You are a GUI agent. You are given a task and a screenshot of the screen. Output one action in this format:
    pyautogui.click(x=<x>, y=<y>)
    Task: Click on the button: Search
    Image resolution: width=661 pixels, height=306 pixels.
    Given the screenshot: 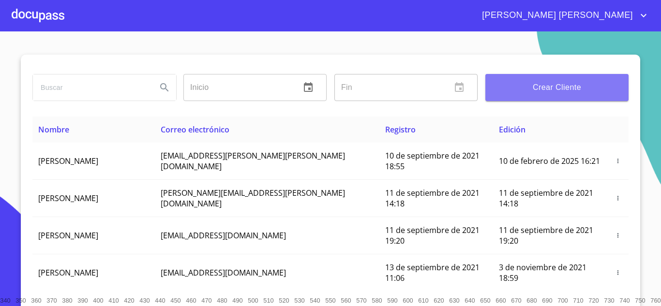 What is the action you would take?
    pyautogui.click(x=164, y=88)
    